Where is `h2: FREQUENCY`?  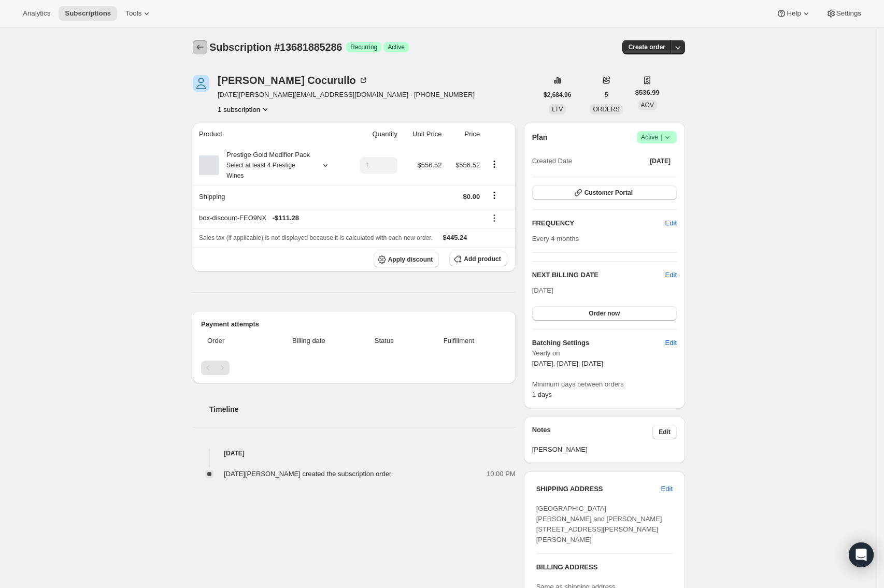 h2: FREQUENCY is located at coordinates (599, 223).